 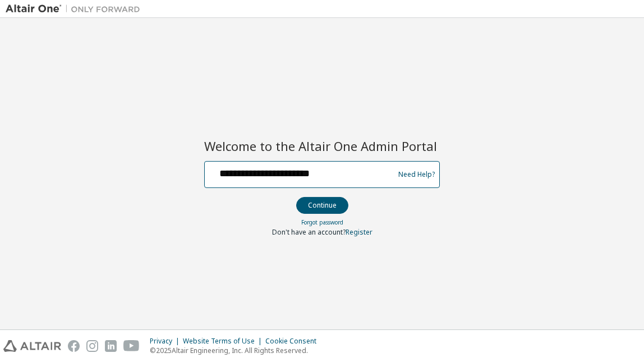 What do you see at coordinates (309, 232) in the screenshot?
I see `span: Don't have an account?` at bounding box center [309, 232].